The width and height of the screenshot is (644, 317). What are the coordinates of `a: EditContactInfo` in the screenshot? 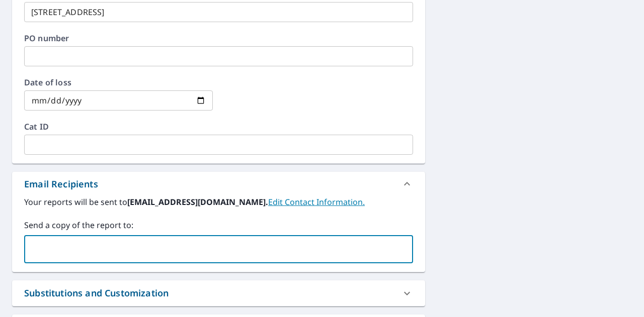 It's located at (317, 202).